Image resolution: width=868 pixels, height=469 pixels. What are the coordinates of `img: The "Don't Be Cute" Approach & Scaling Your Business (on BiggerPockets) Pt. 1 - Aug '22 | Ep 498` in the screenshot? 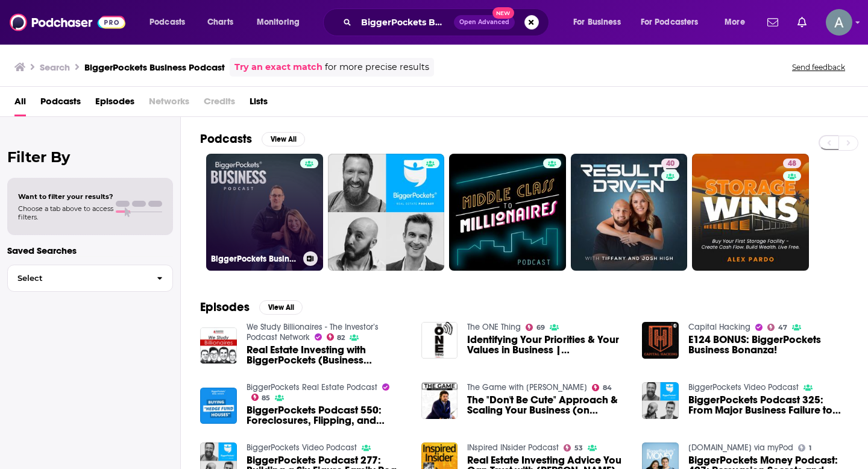 It's located at (439, 400).